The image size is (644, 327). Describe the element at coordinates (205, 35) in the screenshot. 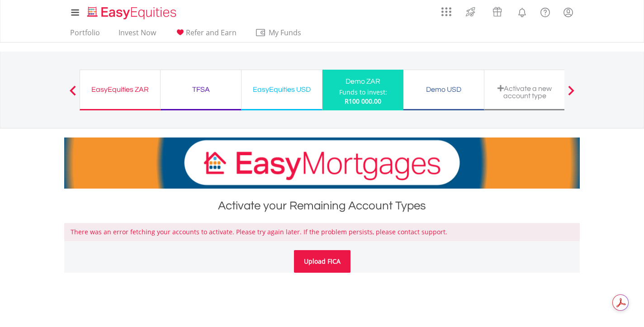

I see `a: Refer and Earn` at that location.